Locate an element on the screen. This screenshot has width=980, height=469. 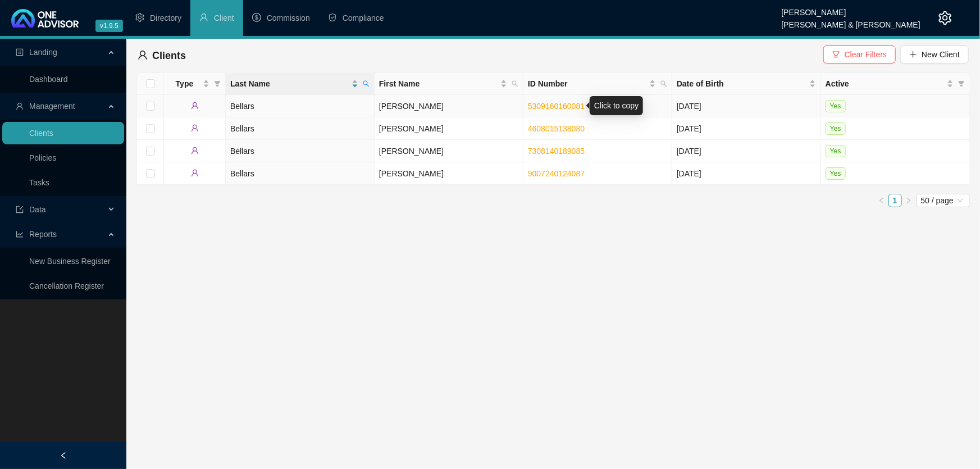
img: 2df55531c6924b55f21c4cf5d4484680-logo-light.svg is located at coordinates (45, 18).